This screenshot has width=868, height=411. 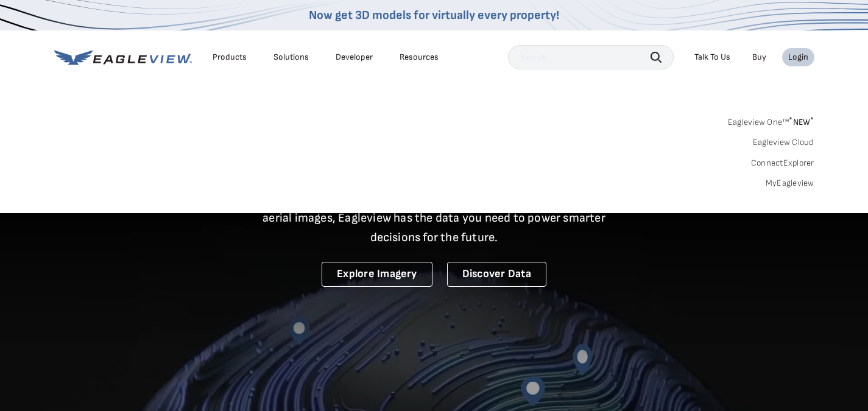 What do you see at coordinates (798, 58) in the screenshot?
I see `div: Login` at bounding box center [798, 58].